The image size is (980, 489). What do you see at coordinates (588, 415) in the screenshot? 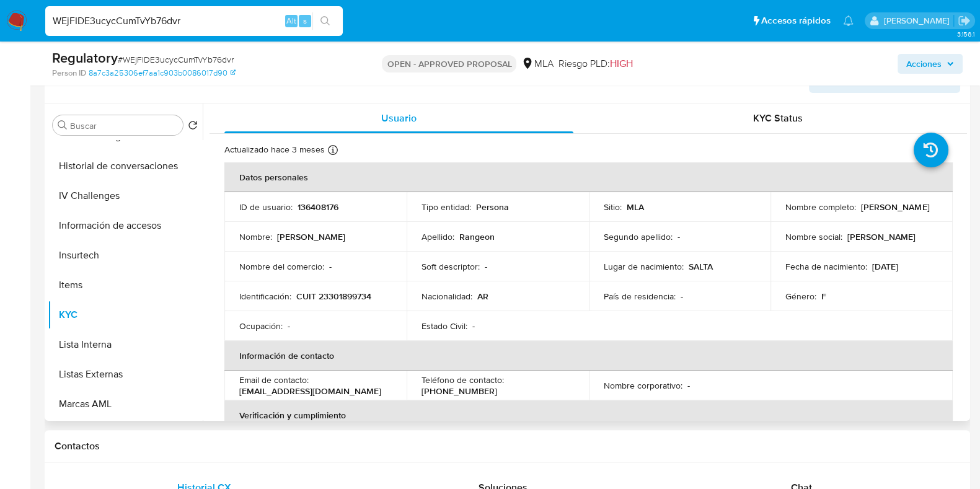
I see `th: Verificación y cumplimiento` at bounding box center [588, 415].